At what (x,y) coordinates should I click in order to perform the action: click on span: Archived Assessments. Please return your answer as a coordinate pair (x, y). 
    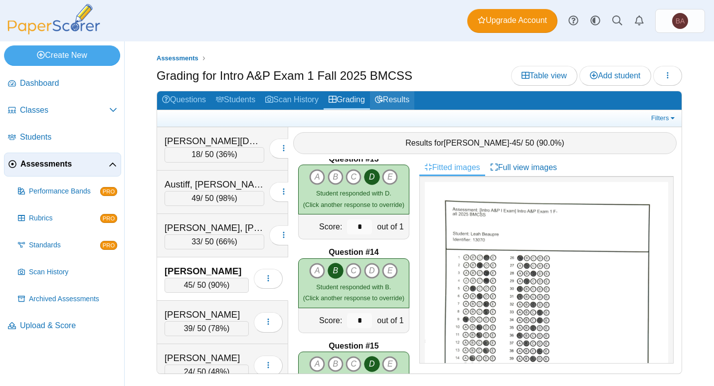
    Looking at the image, I should click on (73, 299).